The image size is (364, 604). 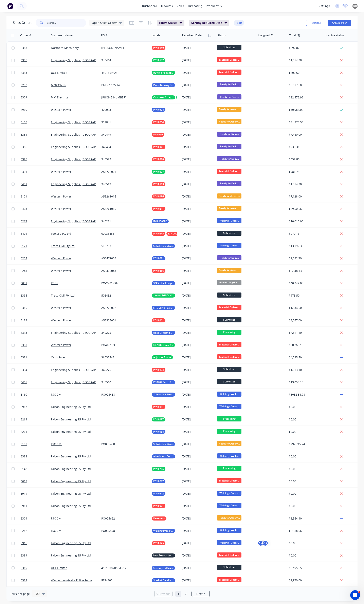 What do you see at coordinates (164, 456) in the screenshot?
I see `span: Aluminium Components` at bounding box center [164, 456].